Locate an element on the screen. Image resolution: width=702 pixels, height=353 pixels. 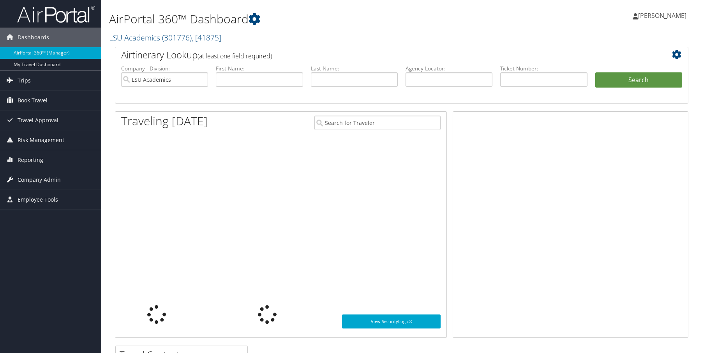
span: , [ 41875 ] is located at coordinates (206, 37).